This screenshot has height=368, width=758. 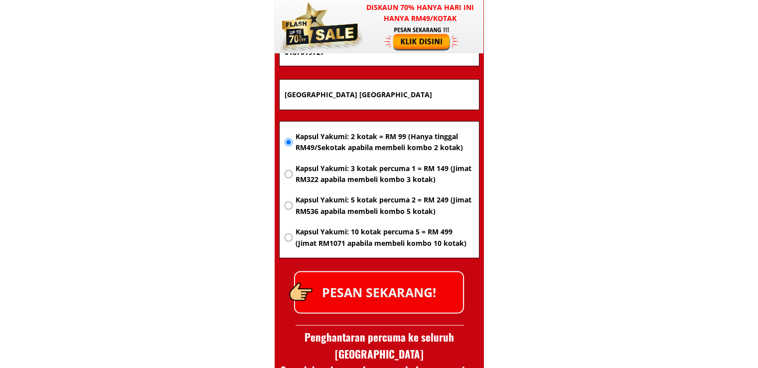 I want to click on h3: Diskaun 70% hanya hari ini hanya RM49/kotak, so click(x=420, y=13).